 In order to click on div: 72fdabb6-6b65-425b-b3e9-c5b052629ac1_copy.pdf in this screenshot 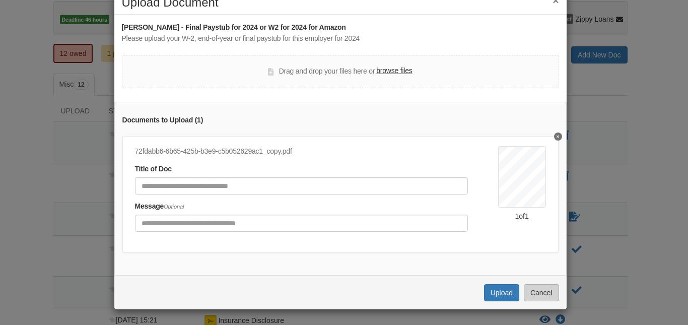, I will do `click(301, 152)`.